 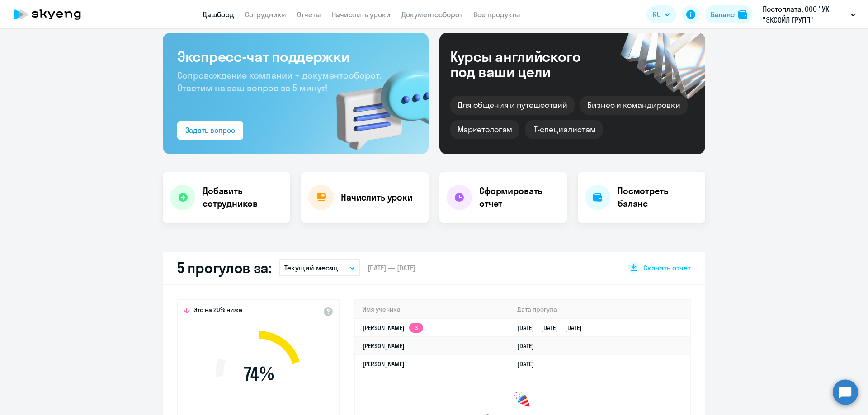 I want to click on h4: Посмотреть баланс, so click(x=658, y=198).